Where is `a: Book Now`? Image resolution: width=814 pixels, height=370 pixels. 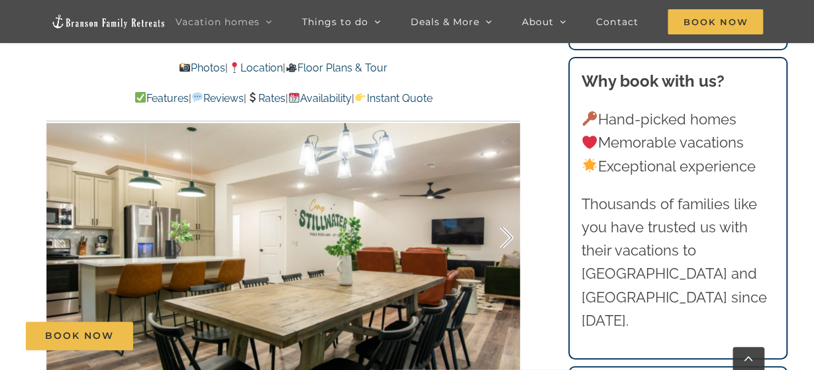 a: Book Now is located at coordinates (79, 336).